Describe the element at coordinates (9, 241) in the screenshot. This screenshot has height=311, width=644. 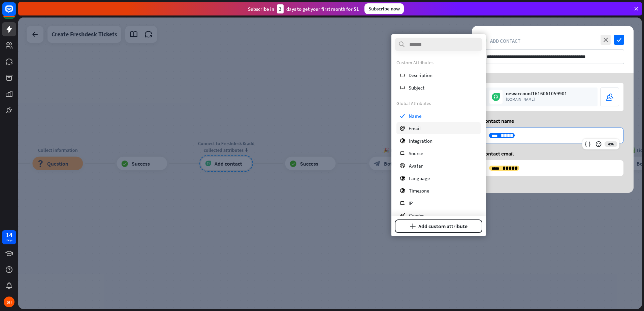
I see `div: days` at that location.